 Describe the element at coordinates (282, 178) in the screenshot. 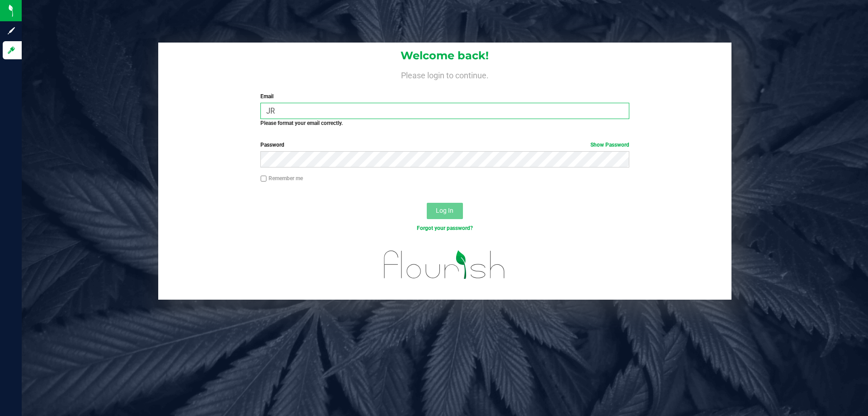

I see `label: Remember me` at that location.